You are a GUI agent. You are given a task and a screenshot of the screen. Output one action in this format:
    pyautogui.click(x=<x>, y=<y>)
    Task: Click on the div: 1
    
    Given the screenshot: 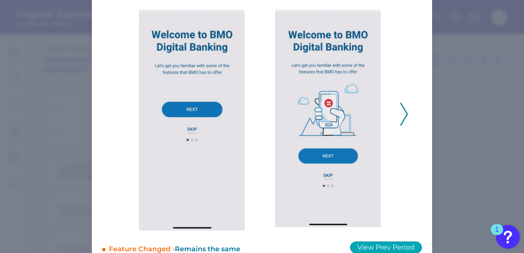 What is the action you would take?
    pyautogui.click(x=497, y=235)
    